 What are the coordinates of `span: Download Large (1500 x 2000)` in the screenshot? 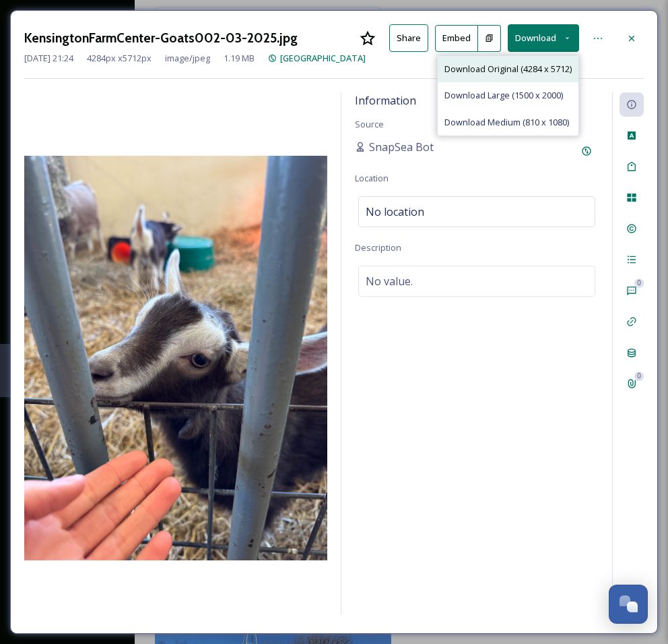 It's located at (504, 95).